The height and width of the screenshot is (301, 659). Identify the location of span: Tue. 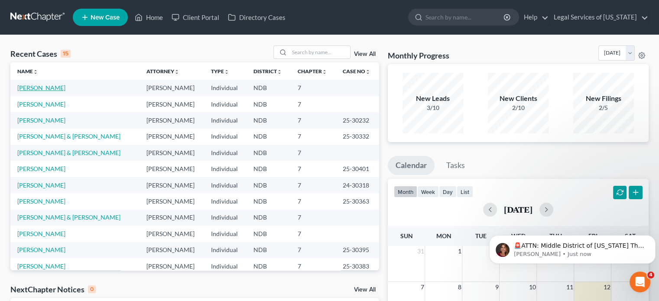
(481, 236).